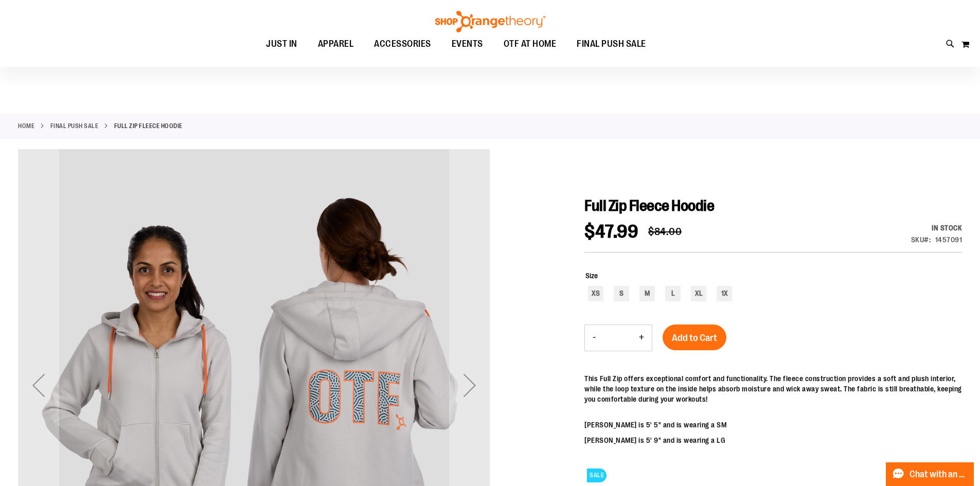 The width and height of the screenshot is (980, 486). What do you see at coordinates (148, 126) in the screenshot?
I see `strong: Full Zip Fleece Hoodie` at bounding box center [148, 126].